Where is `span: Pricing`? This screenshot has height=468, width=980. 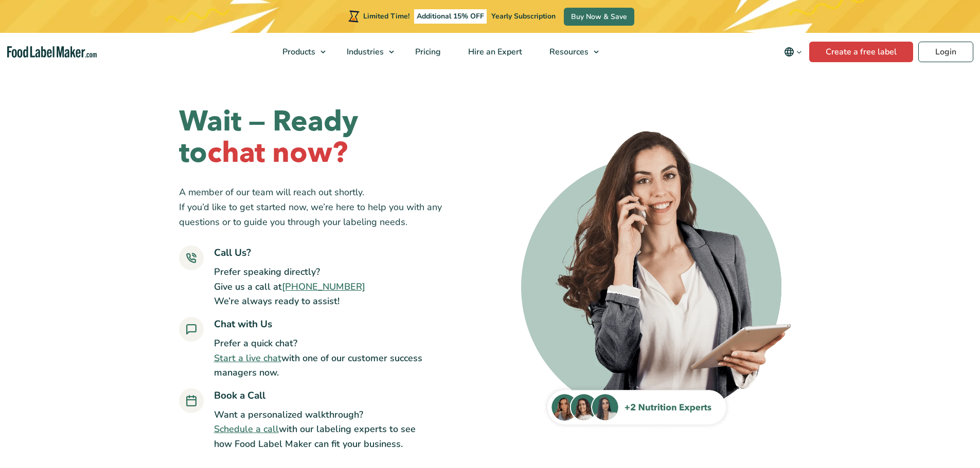 span: Pricing is located at coordinates (427, 52).